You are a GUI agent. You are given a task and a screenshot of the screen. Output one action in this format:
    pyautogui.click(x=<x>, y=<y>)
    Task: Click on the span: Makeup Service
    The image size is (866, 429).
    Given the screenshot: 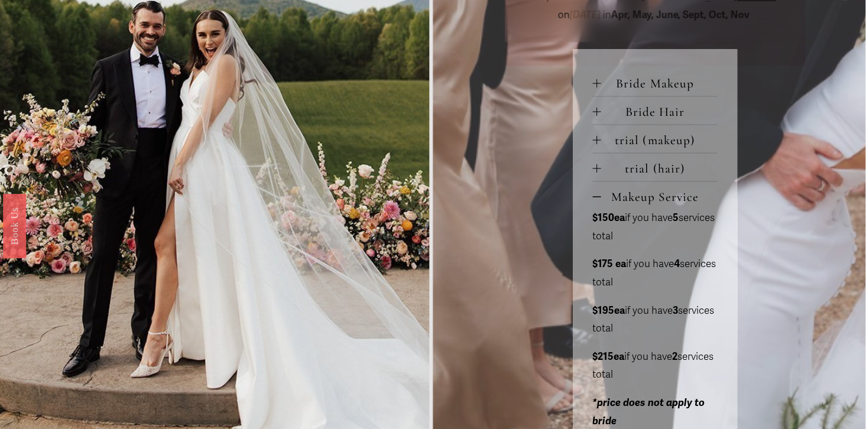 What is the action you would take?
    pyautogui.click(x=659, y=197)
    